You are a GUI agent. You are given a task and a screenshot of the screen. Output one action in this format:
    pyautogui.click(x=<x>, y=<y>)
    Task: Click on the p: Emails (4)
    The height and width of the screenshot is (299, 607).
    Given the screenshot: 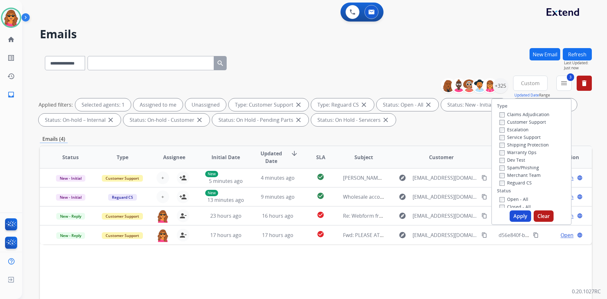 What is the action you would take?
    pyautogui.click(x=54, y=139)
    